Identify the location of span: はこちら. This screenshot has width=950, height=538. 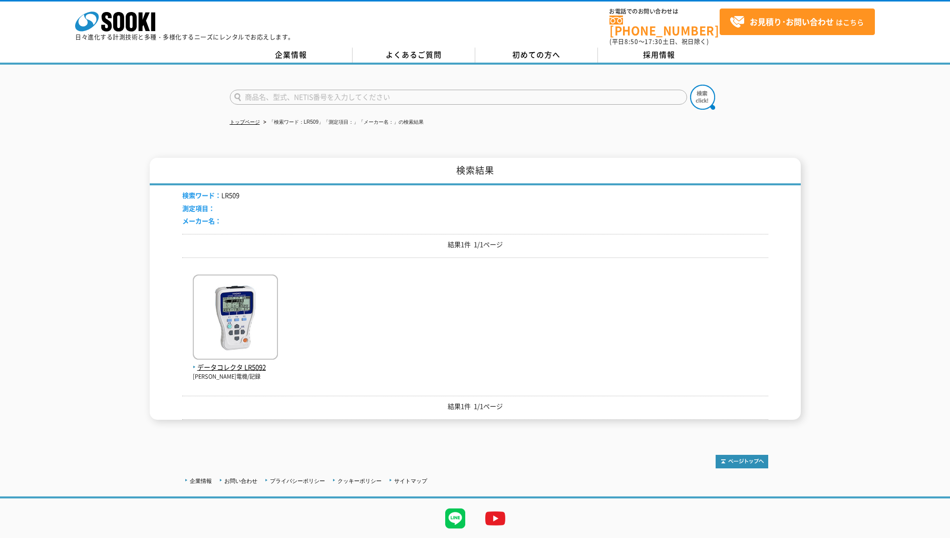
(797, 22).